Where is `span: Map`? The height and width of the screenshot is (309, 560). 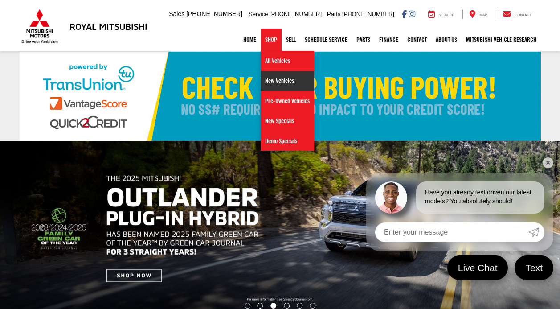
span: Map is located at coordinates (483, 15).